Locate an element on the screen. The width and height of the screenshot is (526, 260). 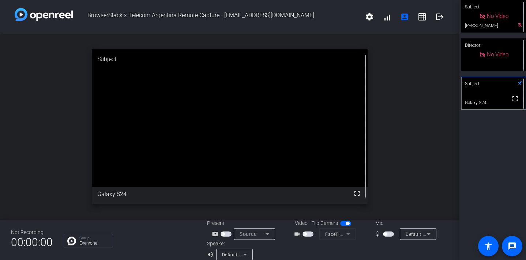
p: Group is located at coordinates (94, 238).